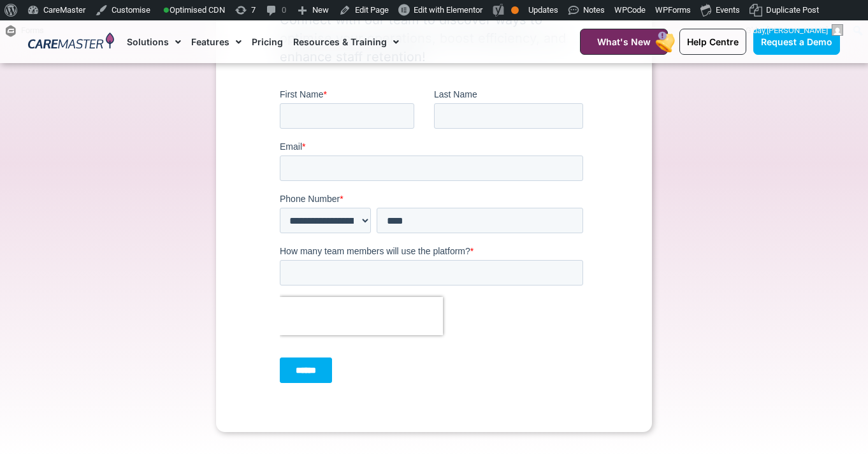  Describe the element at coordinates (795, 31) in the screenshot. I see `a: G'day,` at that location.